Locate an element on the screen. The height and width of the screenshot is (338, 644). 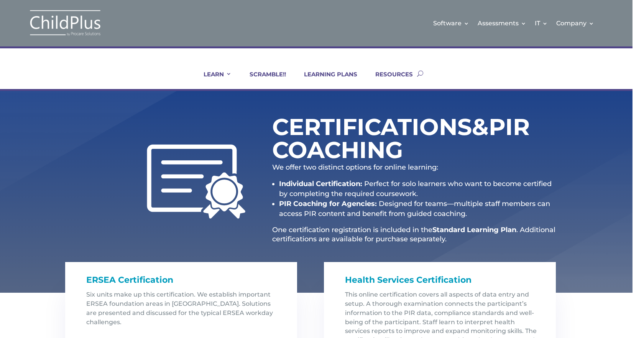
li: Designed for teams—multiple staff members can access PIR content and benefit from guided coaching. is located at coordinates (417, 209).